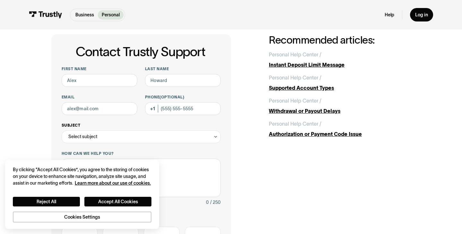 This screenshot has width=462, height=234. I want to click on button: Reject All, so click(46, 202).